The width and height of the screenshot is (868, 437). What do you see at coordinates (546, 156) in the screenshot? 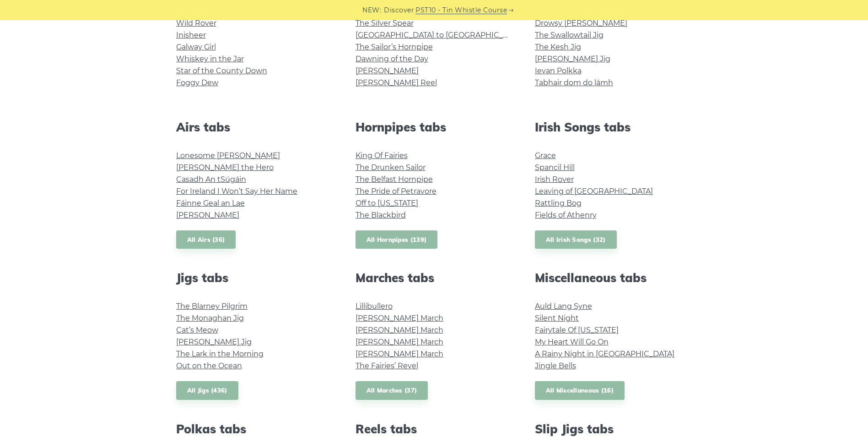
I see `a: Grace` at bounding box center [546, 156].